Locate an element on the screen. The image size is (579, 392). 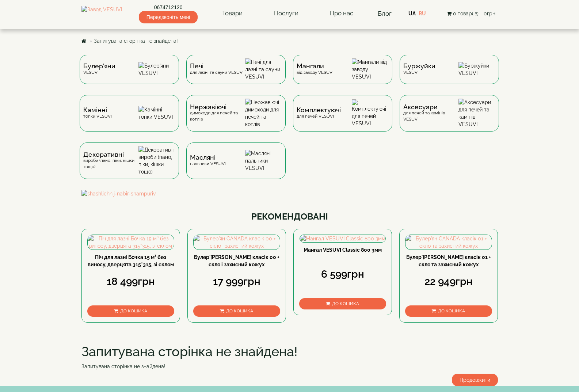
a: Про нас is located at coordinates (341, 13).